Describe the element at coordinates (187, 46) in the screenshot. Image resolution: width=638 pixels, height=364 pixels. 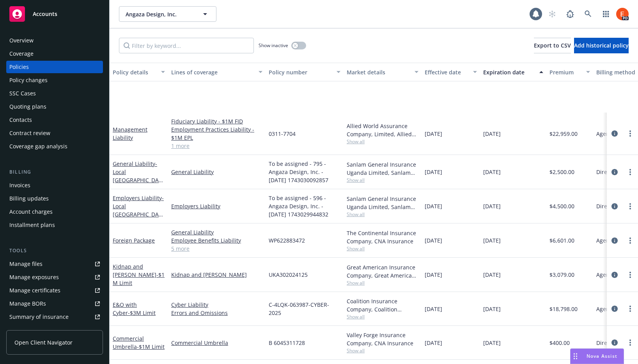
I see `input: Filter by keyword...` at that location.